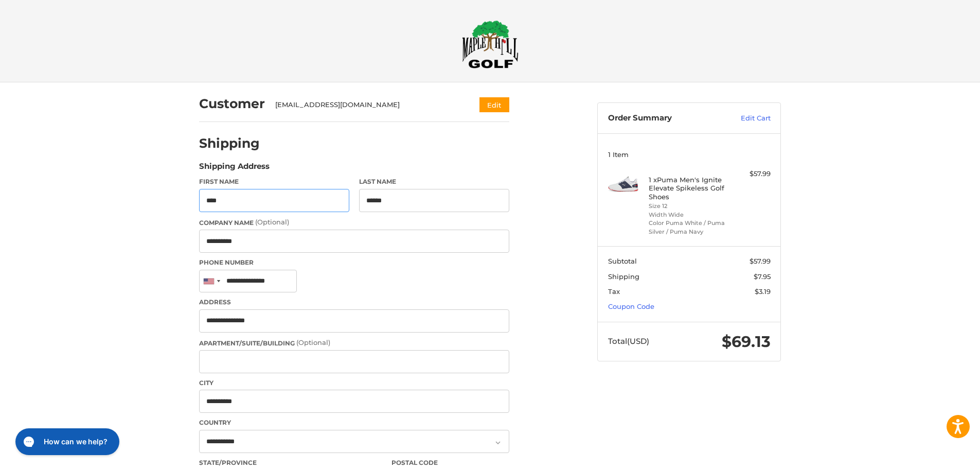 The height and width of the screenshot is (469, 980). I want to click on a: Coupon Code, so click(631, 306).